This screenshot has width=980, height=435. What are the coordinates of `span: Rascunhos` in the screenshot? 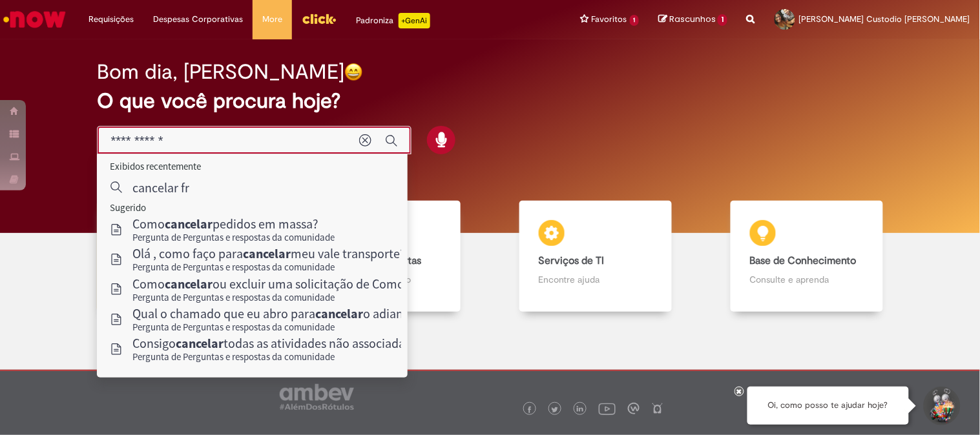 It's located at (693, 19).